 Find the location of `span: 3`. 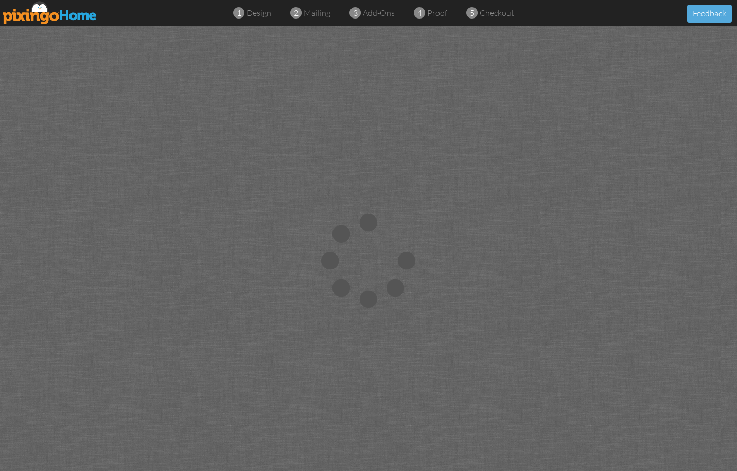

span: 3 is located at coordinates (355, 13).